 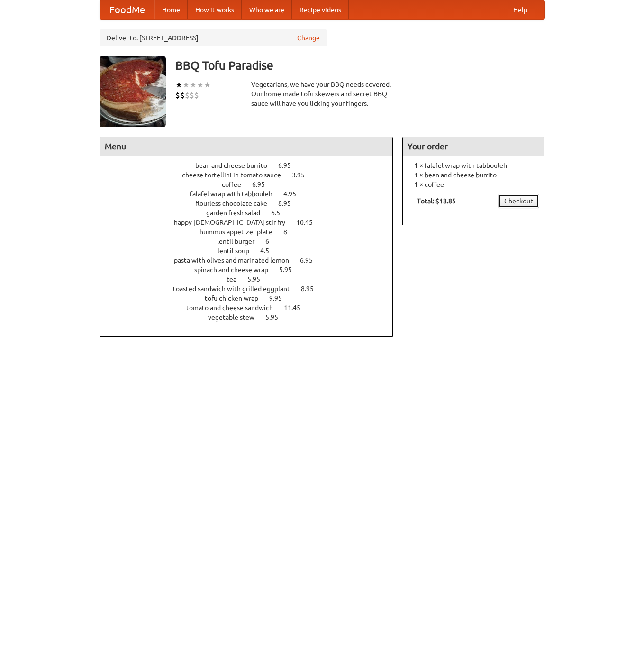 I want to click on span: tomato and cheese sandwich, so click(x=234, y=308).